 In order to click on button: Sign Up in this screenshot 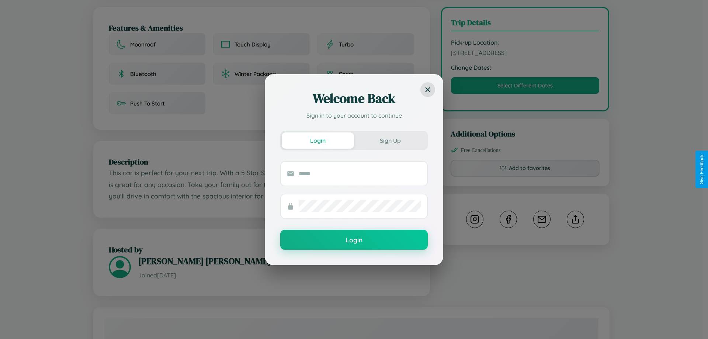, I will do `click(390, 141)`.